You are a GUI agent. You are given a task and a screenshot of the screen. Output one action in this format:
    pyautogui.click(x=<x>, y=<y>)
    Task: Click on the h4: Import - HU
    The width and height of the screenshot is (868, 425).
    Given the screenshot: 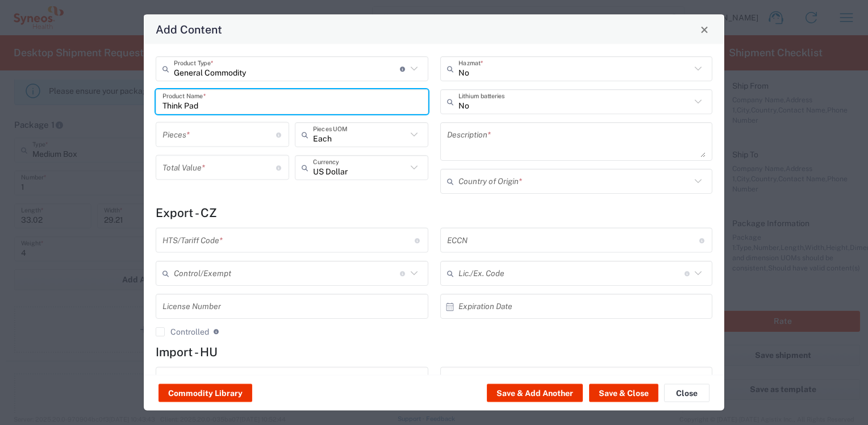 What is the action you would take?
    pyautogui.click(x=434, y=351)
    